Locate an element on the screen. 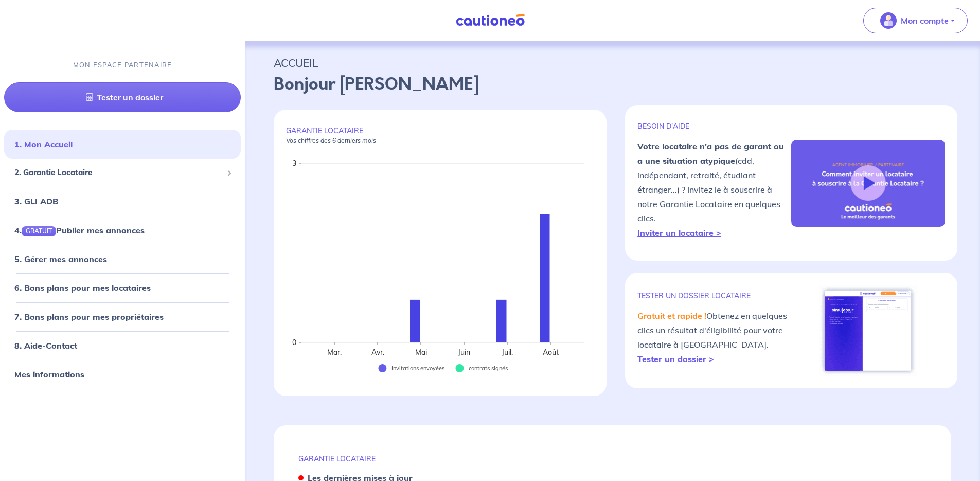 The width and height of the screenshot is (980, 481). text: Juil. is located at coordinates (507, 352).